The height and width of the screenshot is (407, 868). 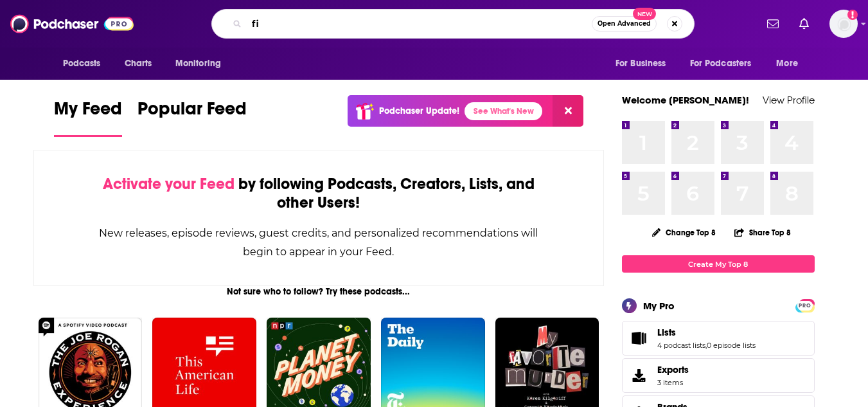 What do you see at coordinates (762, 232) in the screenshot?
I see `button: Share Top 8` at bounding box center [762, 232].